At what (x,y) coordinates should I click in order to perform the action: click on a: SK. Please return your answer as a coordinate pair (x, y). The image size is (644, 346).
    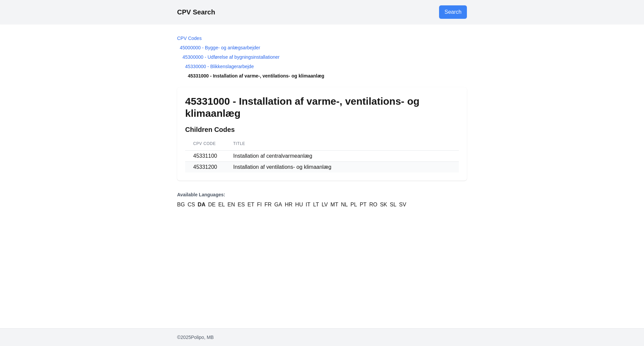
    Looking at the image, I should click on (383, 205).